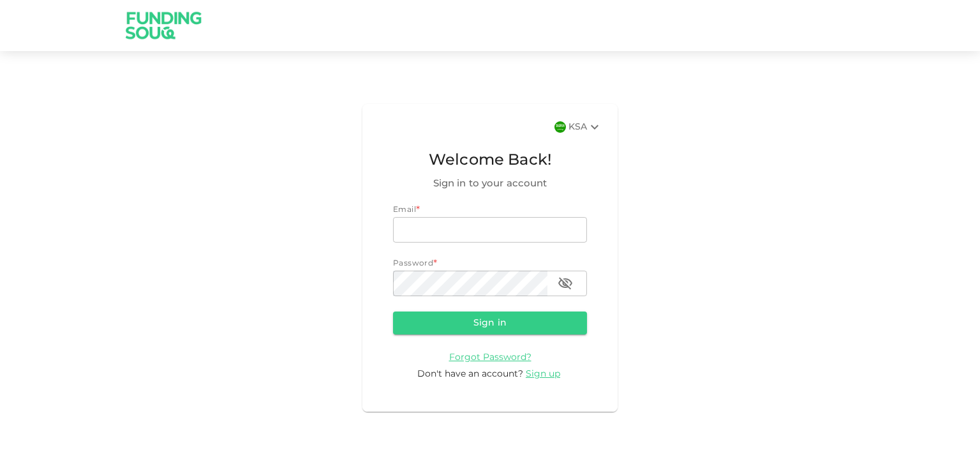 The width and height of the screenshot is (980, 466). Describe the element at coordinates (412, 263) in the screenshot. I see `span: Password` at that location.